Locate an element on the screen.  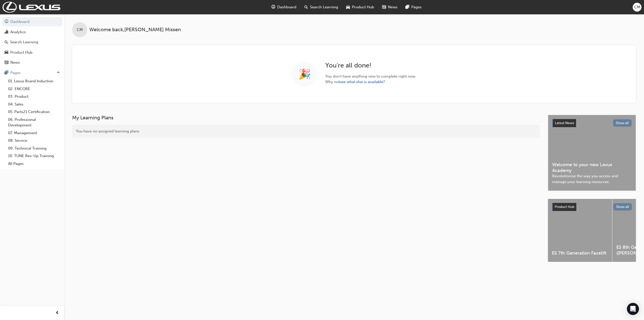
a: guage-iconDashboard is located at coordinates (284, 7).